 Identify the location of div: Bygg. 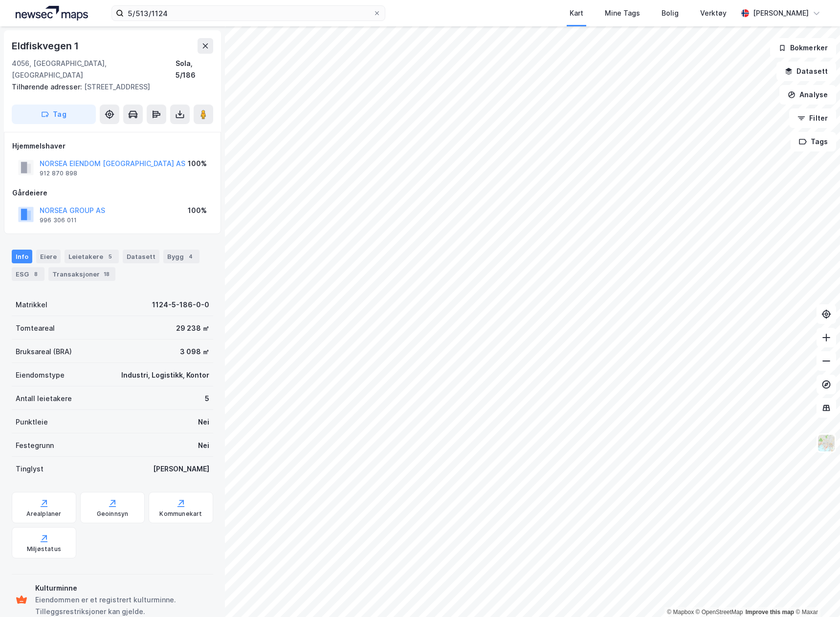
(181, 257).